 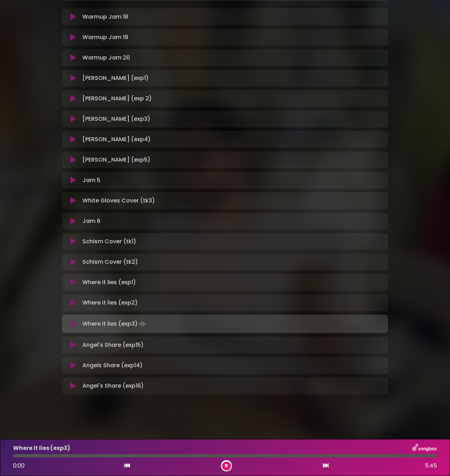 I want to click on p: Where it lies (exp2), so click(x=110, y=303).